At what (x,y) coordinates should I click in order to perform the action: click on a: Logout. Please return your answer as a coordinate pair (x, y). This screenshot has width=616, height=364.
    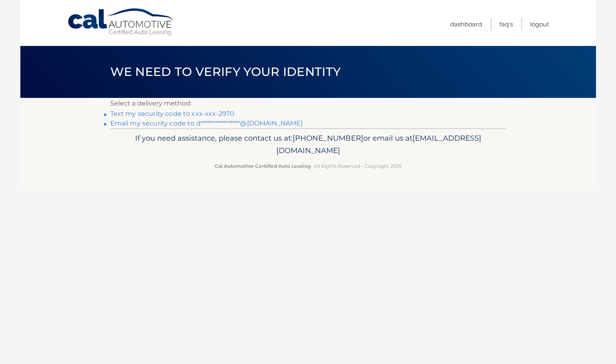
    Looking at the image, I should click on (540, 24).